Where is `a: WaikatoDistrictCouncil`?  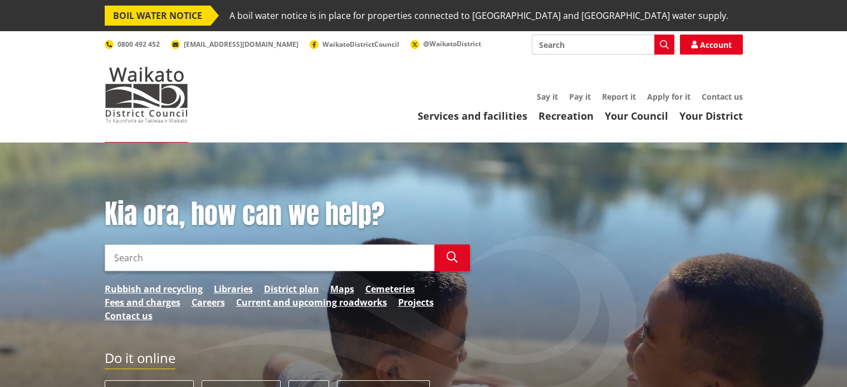 a: WaikatoDistrictCouncil is located at coordinates (354, 44).